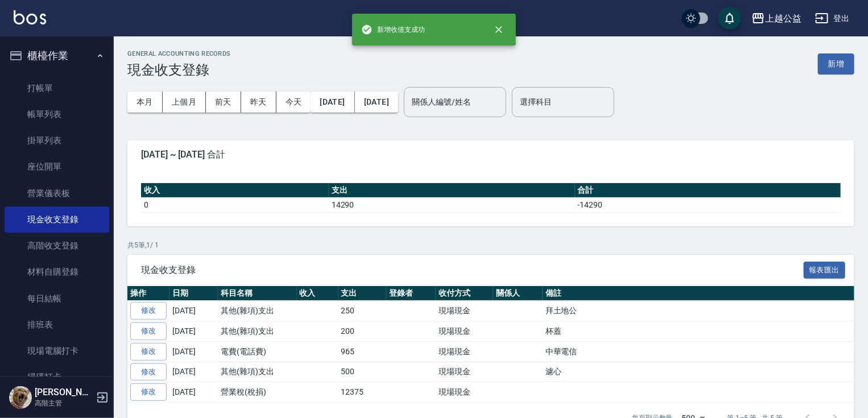 The height and width of the screenshot is (418, 868). I want to click on span: 現金收支登錄, so click(472, 270).